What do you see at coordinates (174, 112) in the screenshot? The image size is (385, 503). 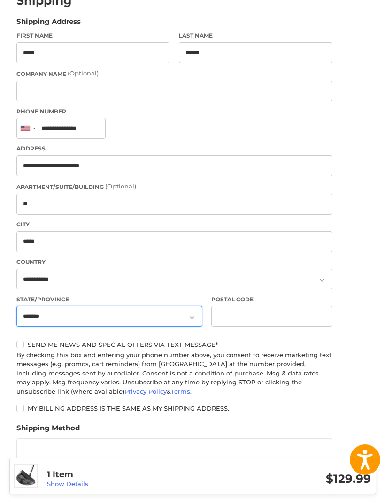 I see `label: Phone Number` at bounding box center [174, 112].